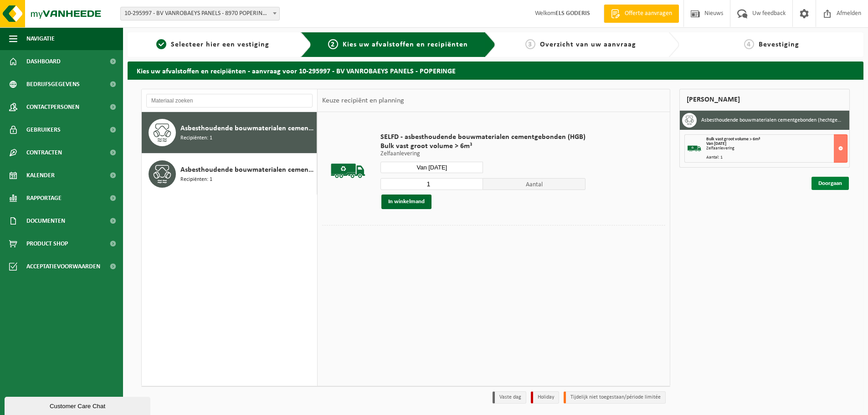 The width and height of the screenshot is (868, 415). Describe the element at coordinates (779, 45) in the screenshot. I see `span: Bevestiging` at that location.